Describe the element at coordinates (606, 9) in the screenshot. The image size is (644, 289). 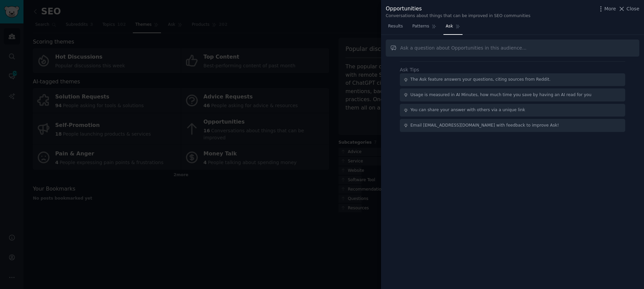
I see `button: More` at that location.